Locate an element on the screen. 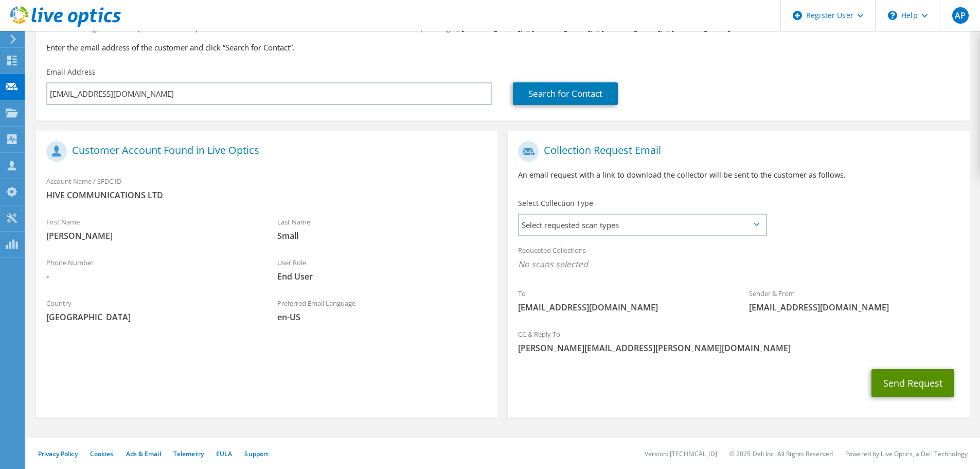 This screenshot has height=469, width=980. p: An email request with a link to download the collector will be sent to the customer as follows. is located at coordinates (738, 175).